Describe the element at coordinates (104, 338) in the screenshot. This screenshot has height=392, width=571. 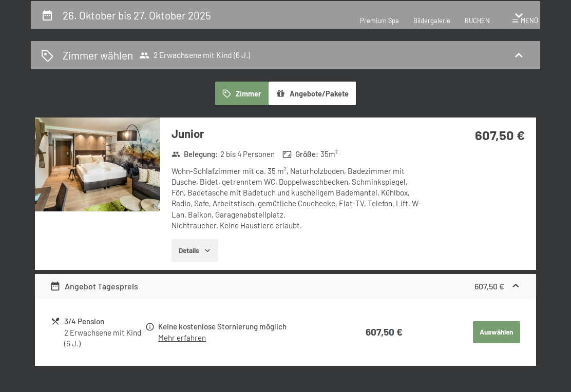
I see `div: 2 Erwachsene mit Kind (6 J.)` at that location.